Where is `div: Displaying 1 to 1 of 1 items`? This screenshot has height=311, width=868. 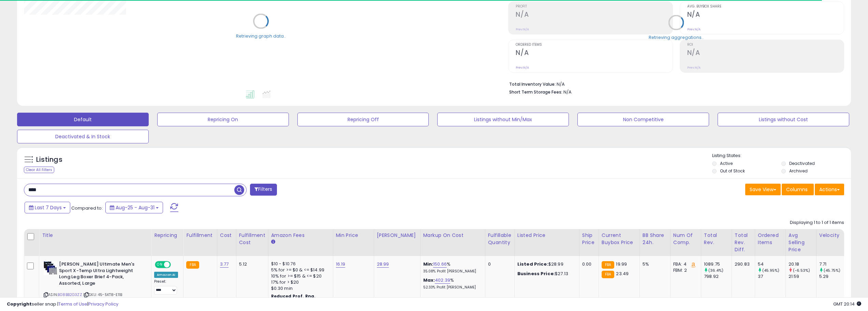
div: Displaying 1 to 1 of 1 items is located at coordinates (817, 223).